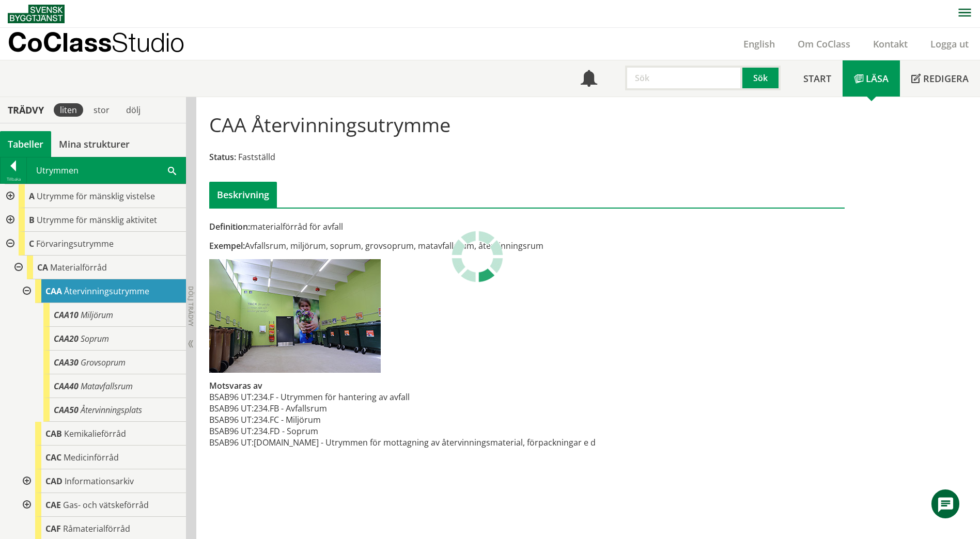 The height and width of the screenshot is (539, 980). What do you see at coordinates (75, 244) in the screenshot?
I see `span: Förvaringsutrymme` at bounding box center [75, 244].